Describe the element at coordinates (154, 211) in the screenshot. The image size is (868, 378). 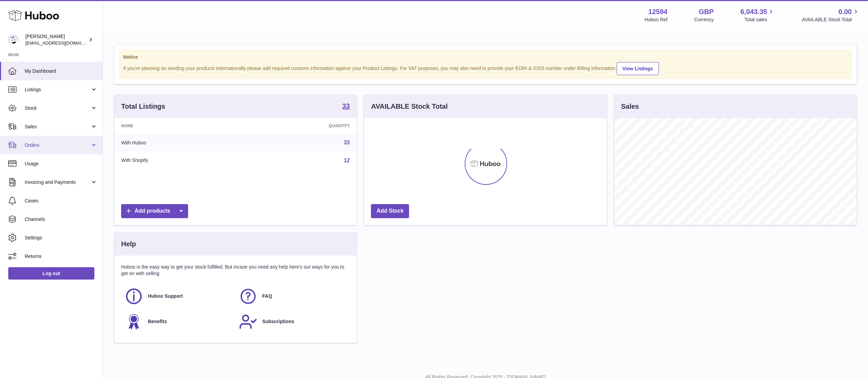
I see `a: Add products` at that location.